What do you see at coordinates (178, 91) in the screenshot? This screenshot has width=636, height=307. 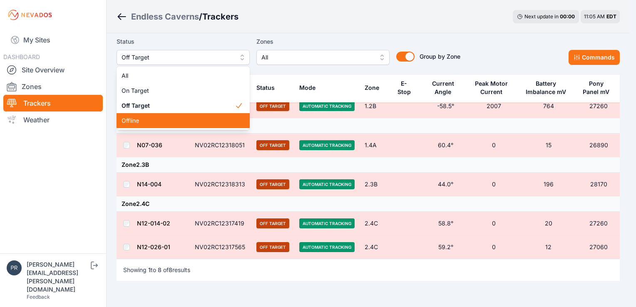 I see `span: On Target` at bounding box center [178, 91].